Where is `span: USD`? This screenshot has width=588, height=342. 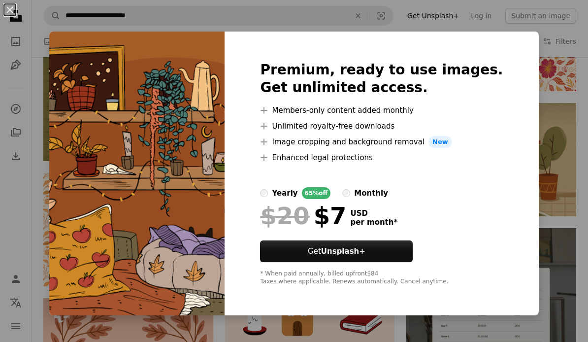
span: USD is located at coordinates (374, 213).